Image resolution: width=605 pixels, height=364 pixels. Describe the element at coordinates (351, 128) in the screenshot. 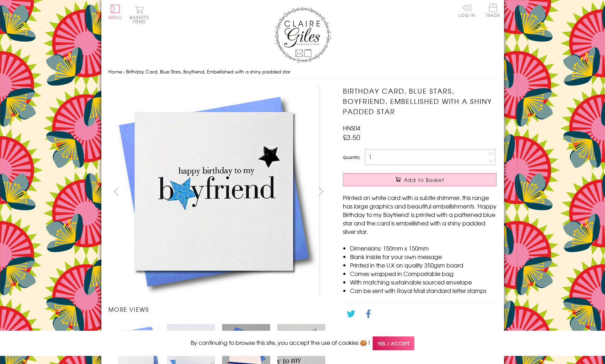

I see `span: HNS04` at that location.